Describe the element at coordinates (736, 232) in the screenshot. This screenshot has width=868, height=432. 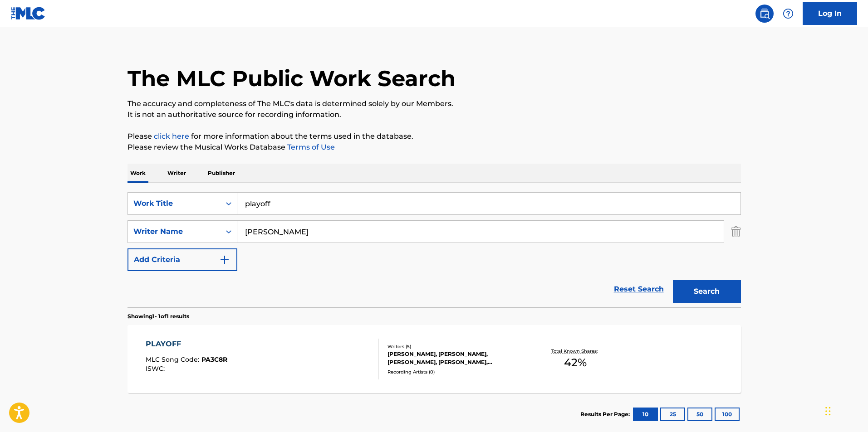
I see `img: Delete Criterion` at that location.